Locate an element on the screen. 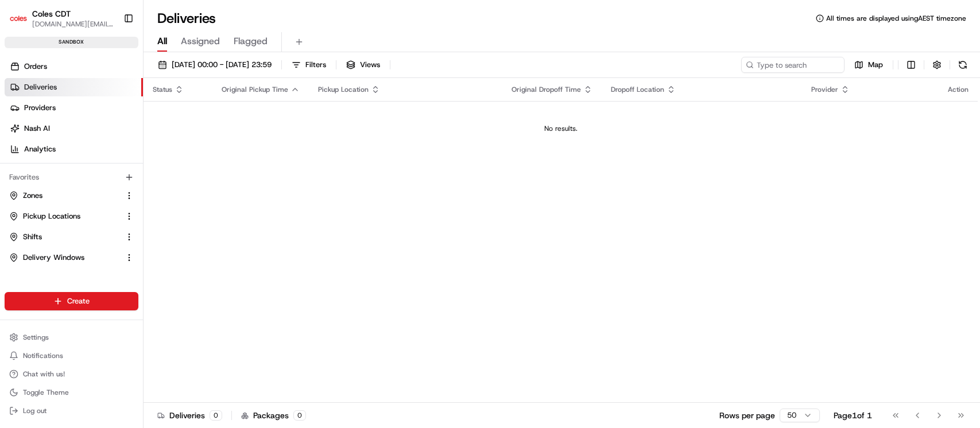 This screenshot has height=428, width=980. span: Original Dropoff Time is located at coordinates (546, 89).